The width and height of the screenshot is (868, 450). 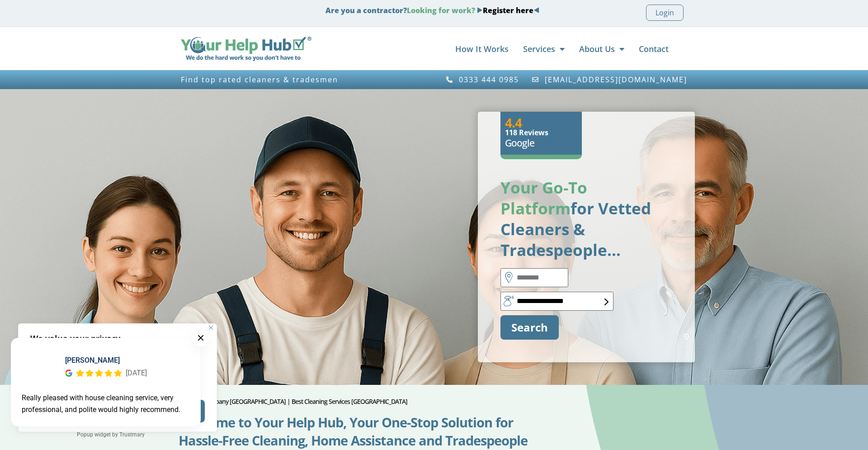 What do you see at coordinates (544, 198) in the screenshot?
I see `span: our Go-To Platform` at bounding box center [544, 198].